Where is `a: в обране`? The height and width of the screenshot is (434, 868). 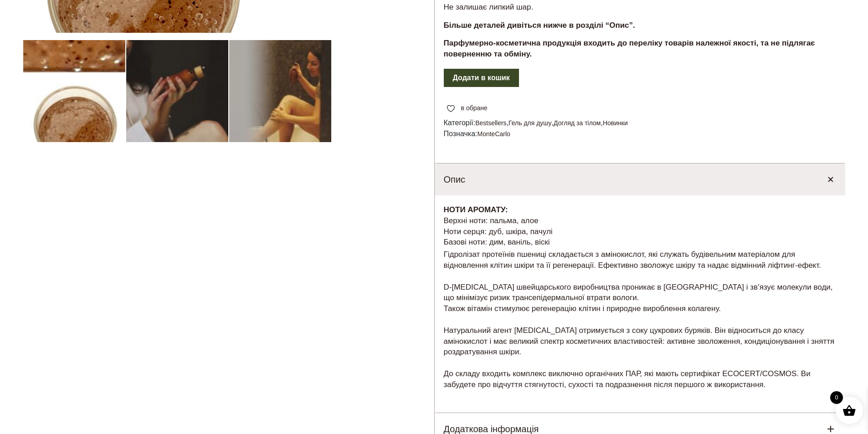 a: в обране is located at coordinates (467, 108).